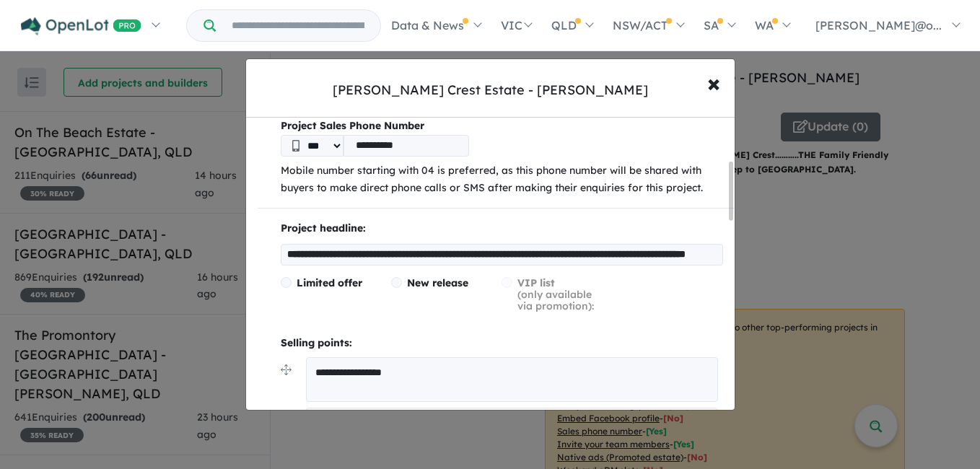  I want to click on p: Mobile number starting with 04 is preferred, as this phone number will be shared with buyers to m..., so click(501, 180).